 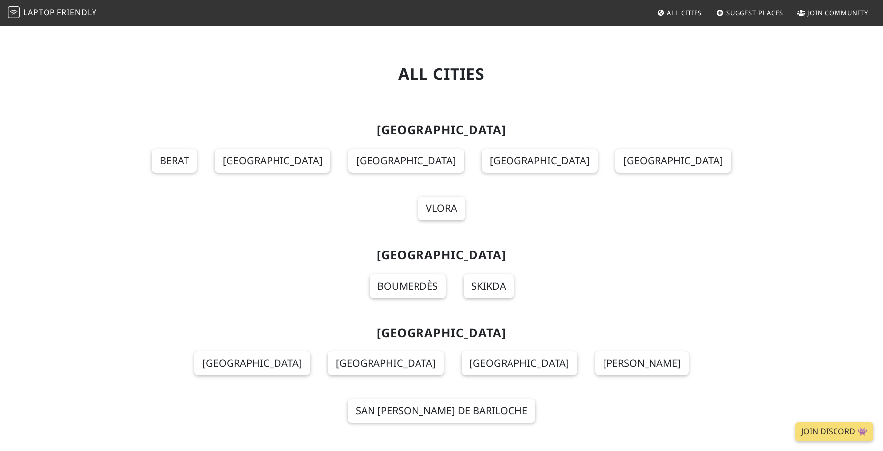 I want to click on span: Friendly, so click(x=77, y=12).